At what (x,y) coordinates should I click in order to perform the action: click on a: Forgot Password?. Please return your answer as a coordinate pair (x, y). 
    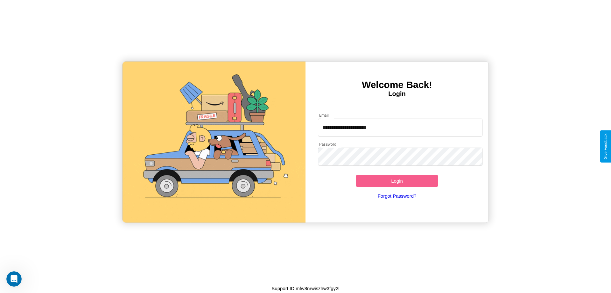
    Looking at the image, I should click on (397, 196).